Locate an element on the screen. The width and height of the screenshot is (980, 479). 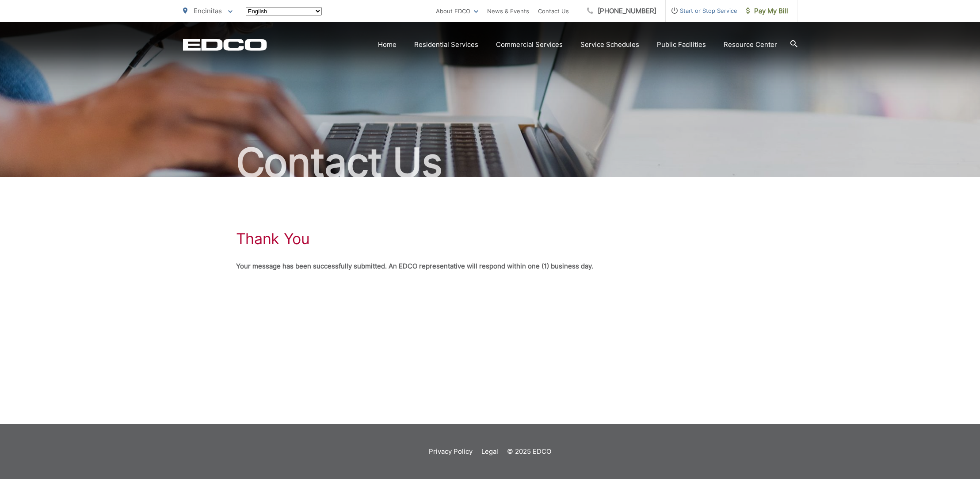
a: Commercial Services is located at coordinates (529, 44).